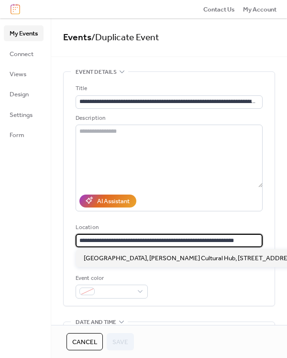 This screenshot has height=358, width=287. I want to click on span: Views, so click(18, 74).